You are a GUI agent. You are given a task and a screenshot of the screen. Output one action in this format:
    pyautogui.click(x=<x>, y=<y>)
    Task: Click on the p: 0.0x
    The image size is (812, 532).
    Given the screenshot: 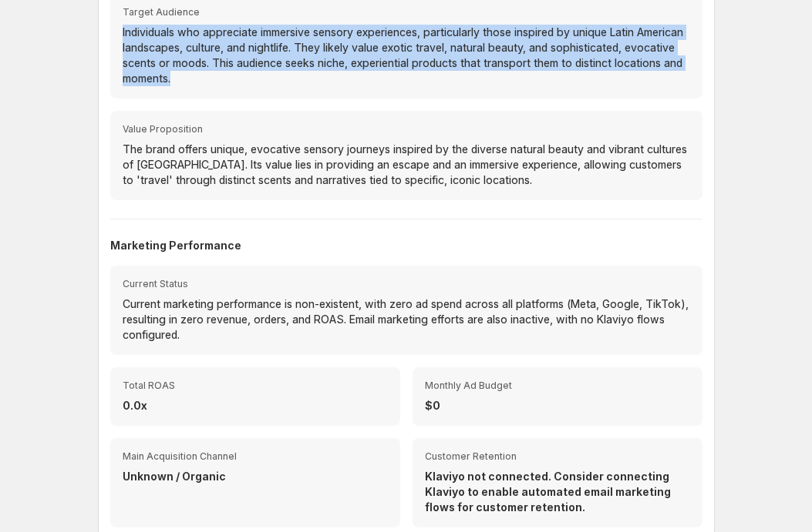 What is the action you would take?
    pyautogui.click(x=255, y=406)
    